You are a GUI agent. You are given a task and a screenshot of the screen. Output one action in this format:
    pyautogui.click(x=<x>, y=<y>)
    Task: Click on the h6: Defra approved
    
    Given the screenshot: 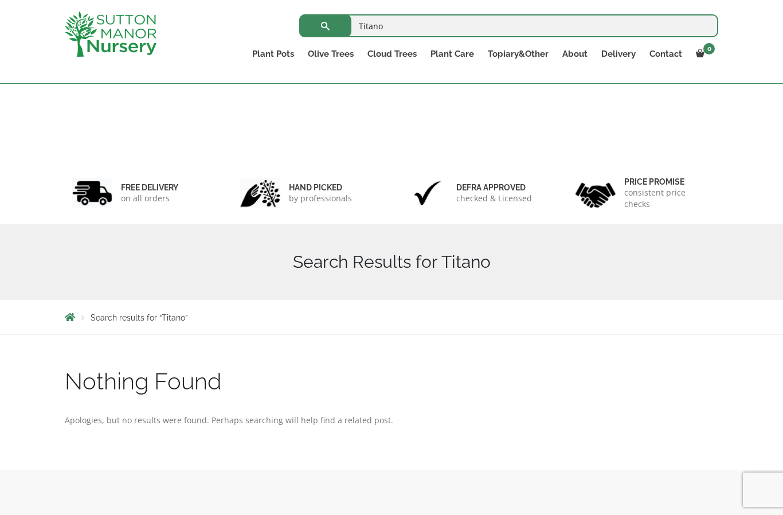 What is the action you would take?
    pyautogui.click(x=494, y=187)
    